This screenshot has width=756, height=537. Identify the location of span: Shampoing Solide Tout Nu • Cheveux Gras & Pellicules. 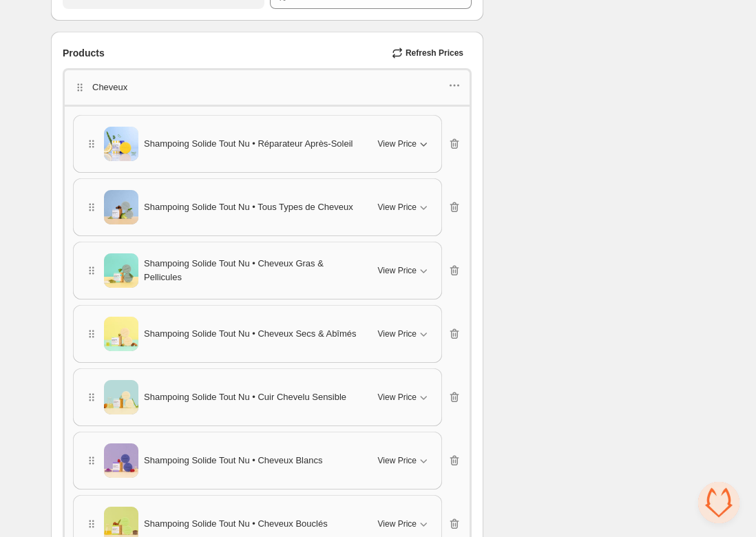
(253, 270).